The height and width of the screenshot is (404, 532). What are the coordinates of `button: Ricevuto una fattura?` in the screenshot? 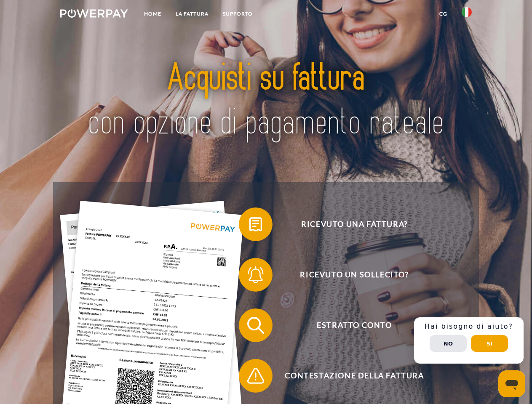 It's located at (348, 225).